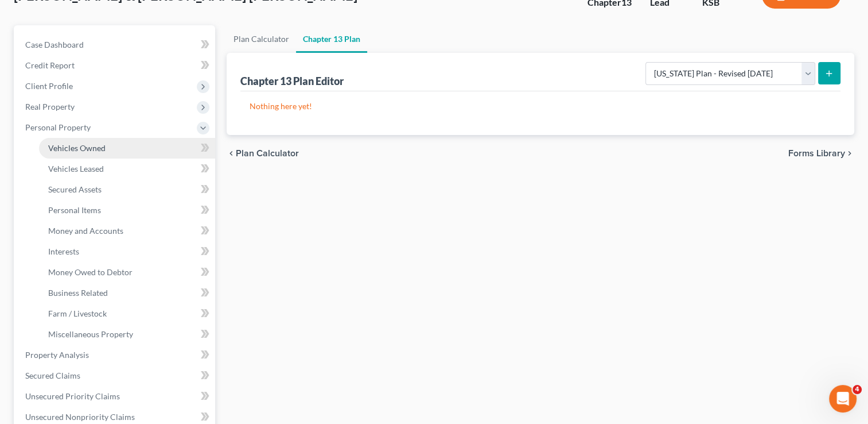 Image resolution: width=868 pixels, height=424 pixels. I want to click on span: Case Dashboard, so click(55, 44).